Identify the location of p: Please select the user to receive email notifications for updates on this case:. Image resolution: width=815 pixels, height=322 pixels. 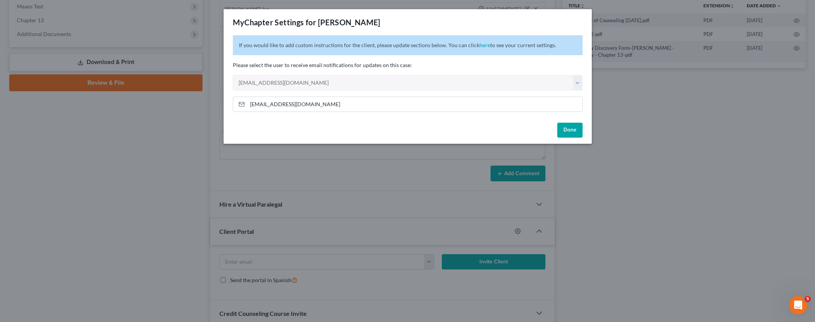
(408, 65).